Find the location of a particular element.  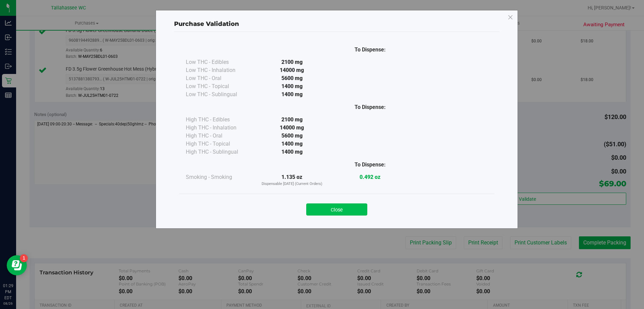

strong: 0.492 oz is located at coordinates (370, 177).